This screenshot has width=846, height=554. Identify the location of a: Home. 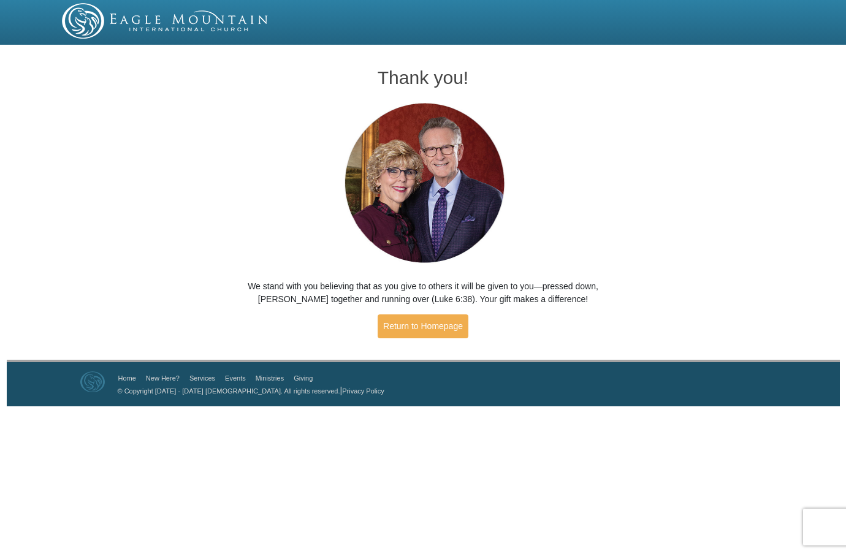
(127, 378).